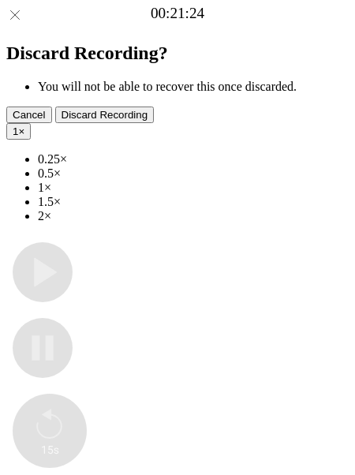  What do you see at coordinates (193, 202) in the screenshot?
I see `li: 1.5×` at bounding box center [193, 202].